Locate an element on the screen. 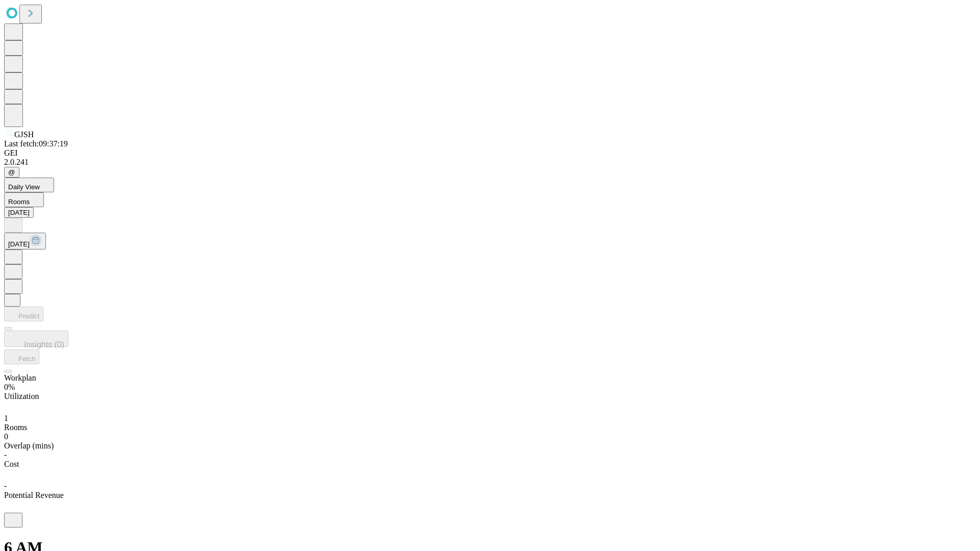 This screenshot has height=551, width=980. span: 0 is located at coordinates (6, 436).